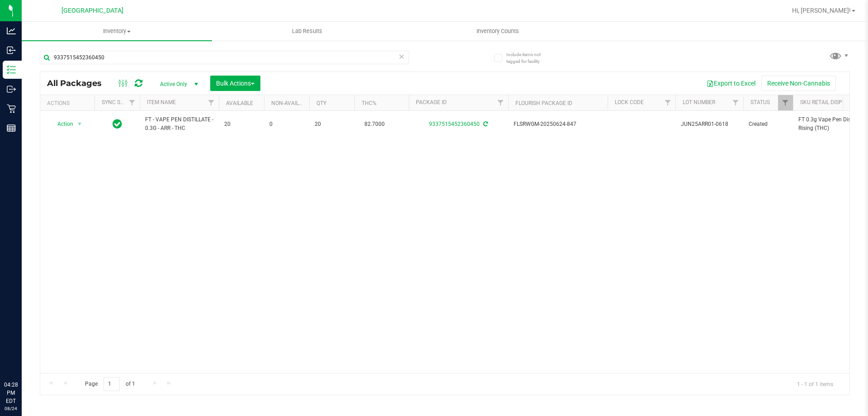 This screenshot has width=868, height=416. What do you see at coordinates (455, 124) in the screenshot?
I see `a: 9337515452360450` at bounding box center [455, 124].